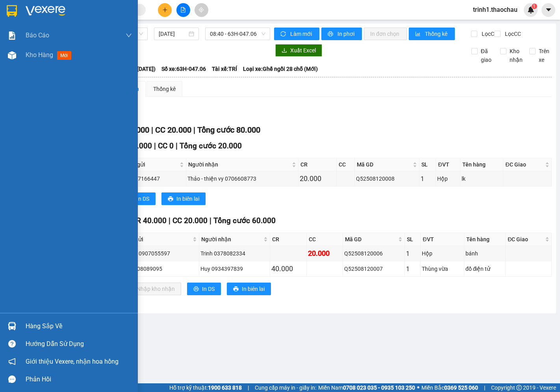 This screenshot has width=560, height=392. Describe the element at coordinates (201, 10) in the screenshot. I see `span: aim` at that location.